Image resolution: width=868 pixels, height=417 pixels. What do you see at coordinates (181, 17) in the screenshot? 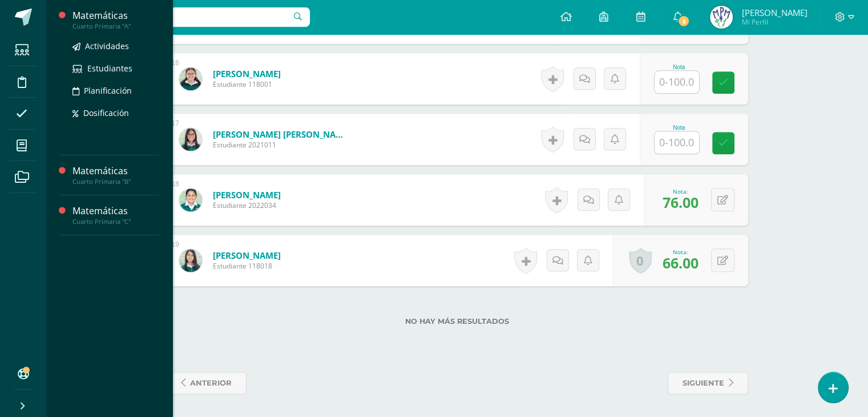
I see `input: Busca un usuario...` at bounding box center [181, 17].